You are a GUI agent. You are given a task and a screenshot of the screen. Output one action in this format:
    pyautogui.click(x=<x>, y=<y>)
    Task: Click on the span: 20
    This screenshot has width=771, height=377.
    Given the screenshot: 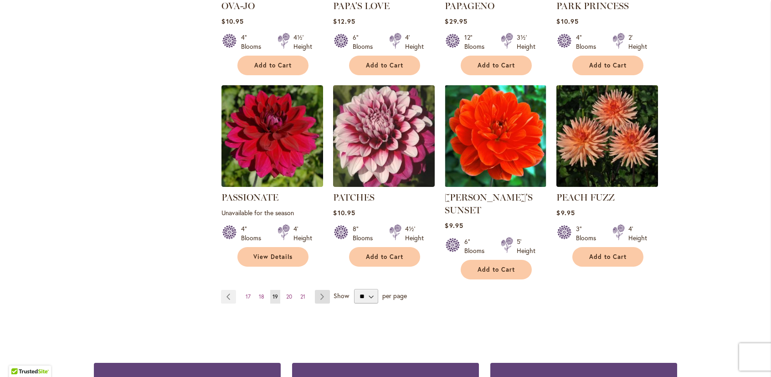 What is the action you would take?
    pyautogui.click(x=289, y=296)
    